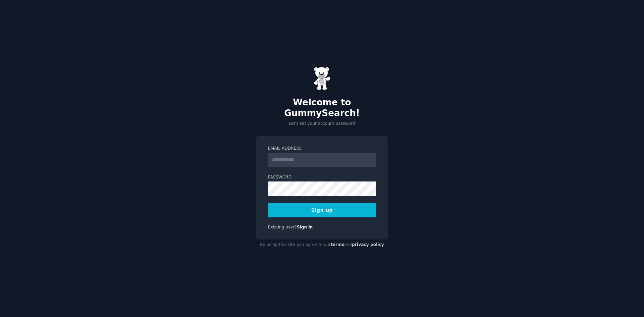 The image size is (644, 317). Describe the element at coordinates (282, 227) in the screenshot. I see `span: Existing user?` at that location.